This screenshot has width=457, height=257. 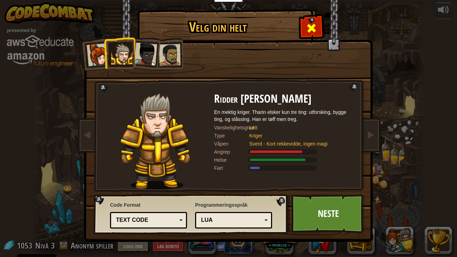 What do you see at coordinates (233, 205) in the screenshot?
I see `span: Programmeringsspråk` at bounding box center [233, 205].